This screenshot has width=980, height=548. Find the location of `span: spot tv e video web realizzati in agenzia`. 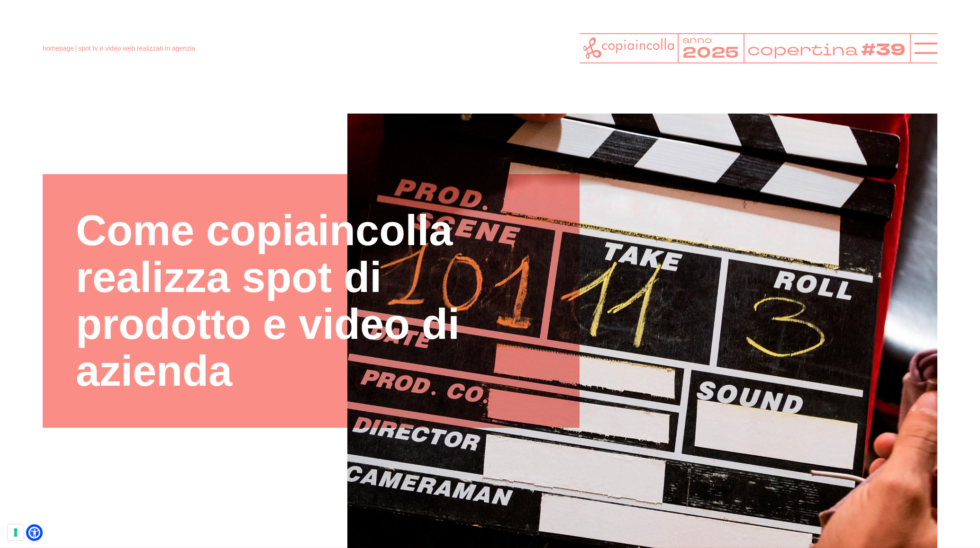

span: spot tv e video web realizzati in agenzia is located at coordinates (136, 49).